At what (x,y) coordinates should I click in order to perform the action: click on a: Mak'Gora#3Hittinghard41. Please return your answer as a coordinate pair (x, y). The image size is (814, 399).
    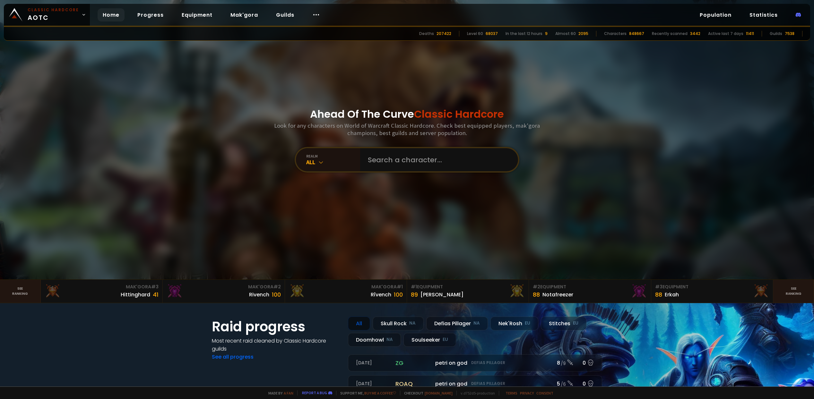
    Looking at the image, I should click on (102, 291).